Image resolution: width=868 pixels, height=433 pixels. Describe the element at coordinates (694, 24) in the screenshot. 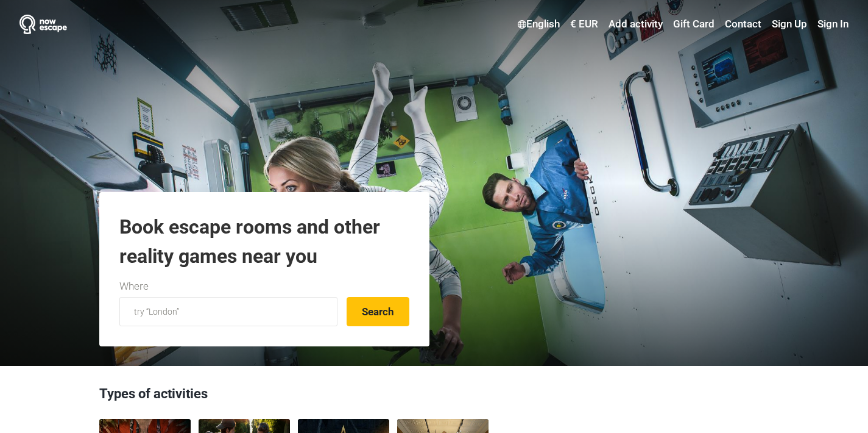

I see `a: Gift Card` at that location.